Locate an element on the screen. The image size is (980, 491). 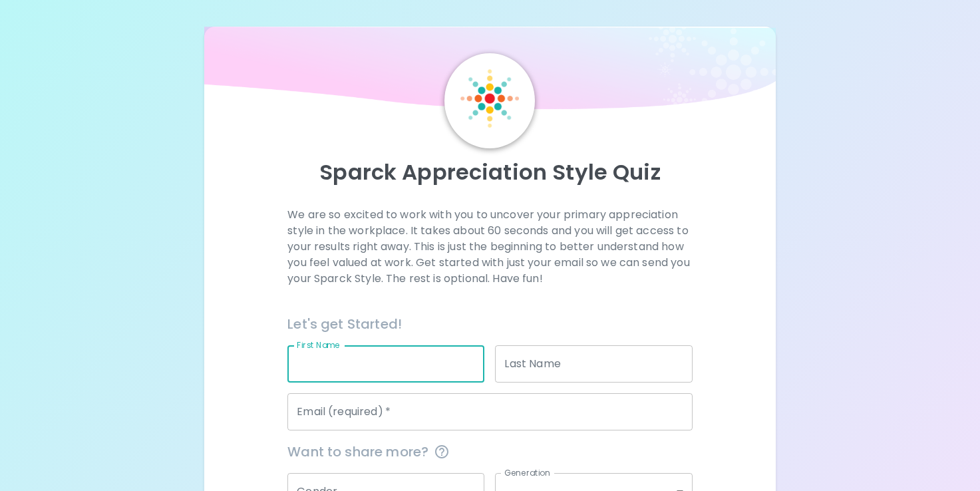
img: Sparck Logo is located at coordinates (490, 98).